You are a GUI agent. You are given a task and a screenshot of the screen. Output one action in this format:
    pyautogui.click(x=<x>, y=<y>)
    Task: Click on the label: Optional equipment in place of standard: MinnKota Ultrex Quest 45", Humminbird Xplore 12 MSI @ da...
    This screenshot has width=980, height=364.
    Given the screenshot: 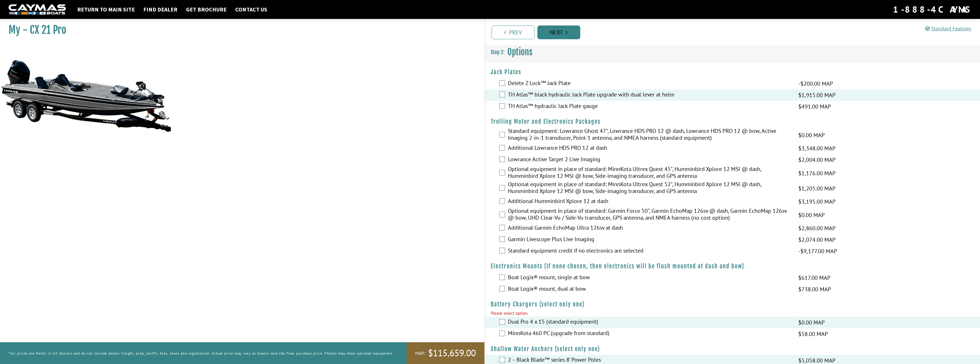 What is the action you would take?
    pyautogui.click(x=649, y=173)
    